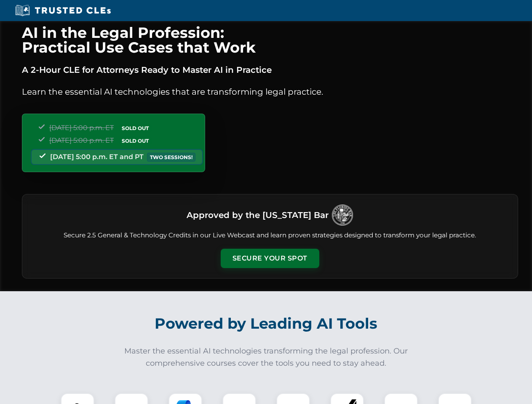 The height and width of the screenshot is (404, 532). Describe the element at coordinates (63, 11) in the screenshot. I see `img: Trusted CLEs` at that location.